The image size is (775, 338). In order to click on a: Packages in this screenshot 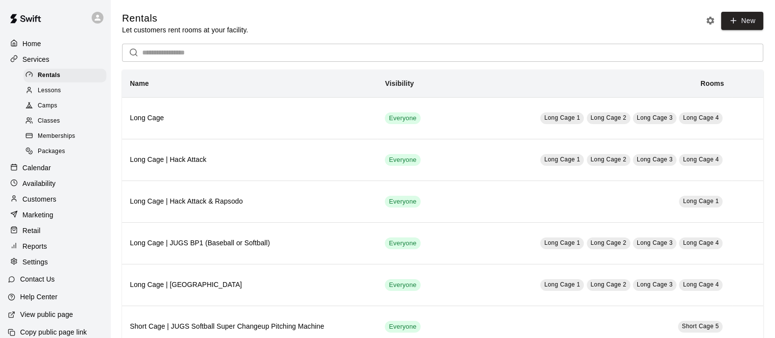, I will do `click(67, 152)`.